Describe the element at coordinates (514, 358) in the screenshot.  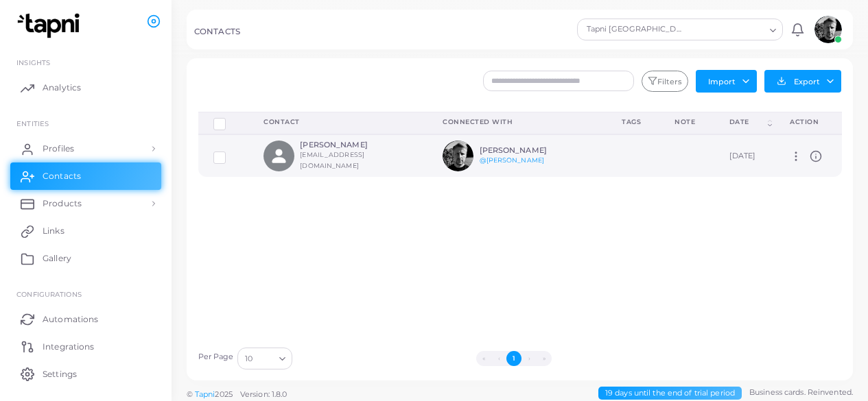
I see `button: Go to page 1` at that location.